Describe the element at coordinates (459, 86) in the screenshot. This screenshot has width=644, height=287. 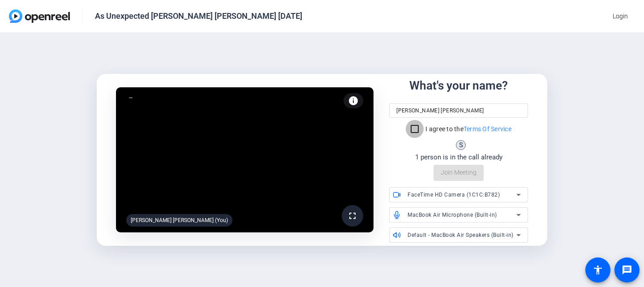
I see `div: What's your name?` at that location.